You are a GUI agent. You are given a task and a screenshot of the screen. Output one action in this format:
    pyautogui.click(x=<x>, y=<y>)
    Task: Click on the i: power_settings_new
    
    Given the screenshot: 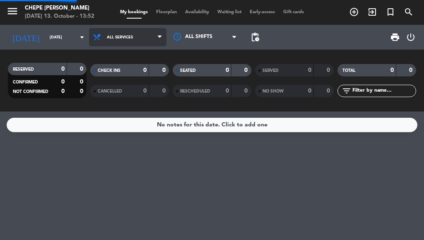 What is the action you would take?
    pyautogui.click(x=410, y=37)
    